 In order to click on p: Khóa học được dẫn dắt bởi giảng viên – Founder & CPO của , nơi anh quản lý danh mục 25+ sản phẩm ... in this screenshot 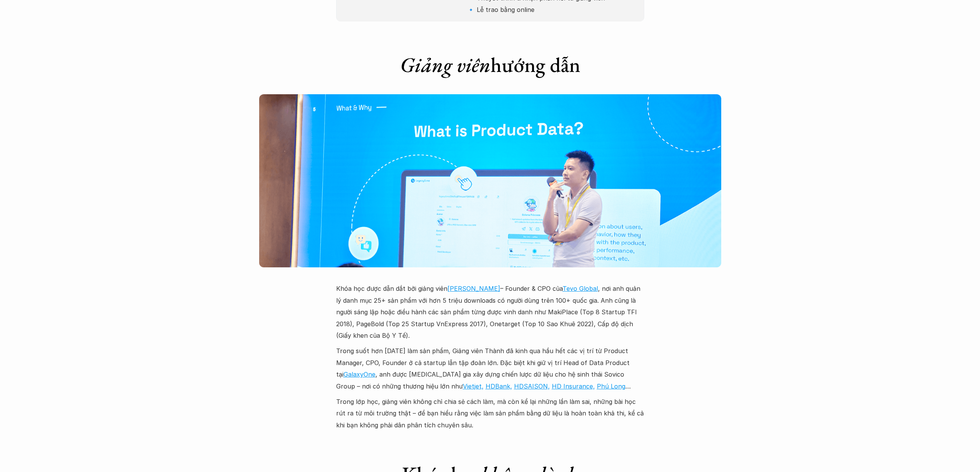, I will do `click(490, 312)`.